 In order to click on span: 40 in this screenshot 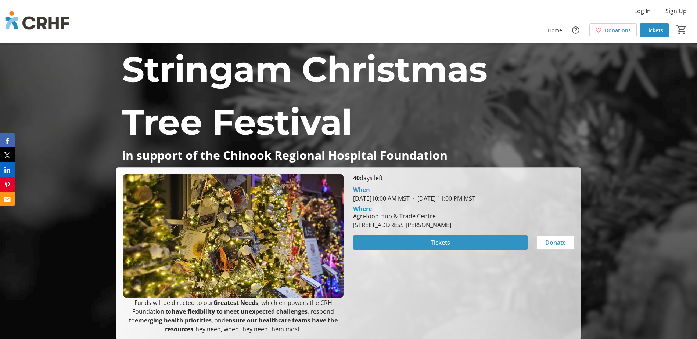, I will do `click(356, 178)`.